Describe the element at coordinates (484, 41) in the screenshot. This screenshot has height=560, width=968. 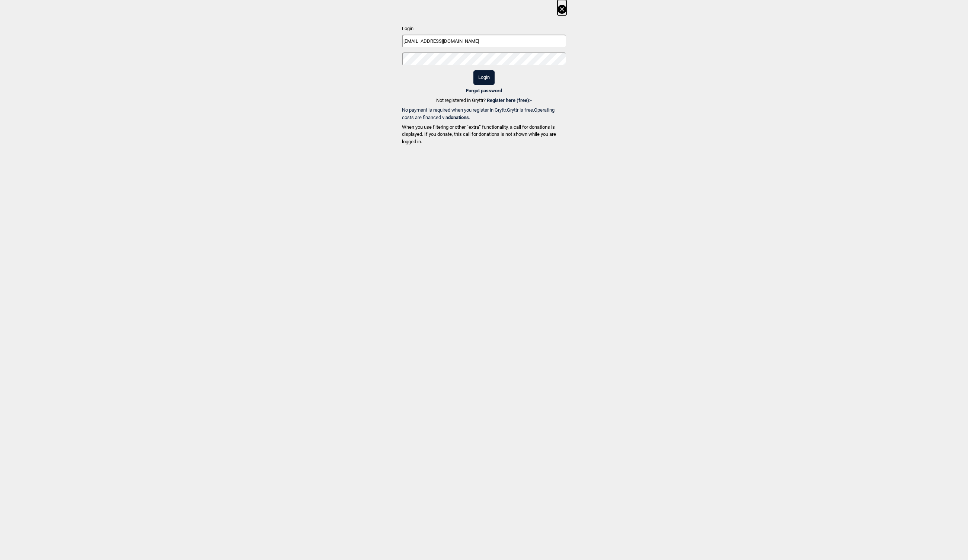
I see `input: Email` at that location.